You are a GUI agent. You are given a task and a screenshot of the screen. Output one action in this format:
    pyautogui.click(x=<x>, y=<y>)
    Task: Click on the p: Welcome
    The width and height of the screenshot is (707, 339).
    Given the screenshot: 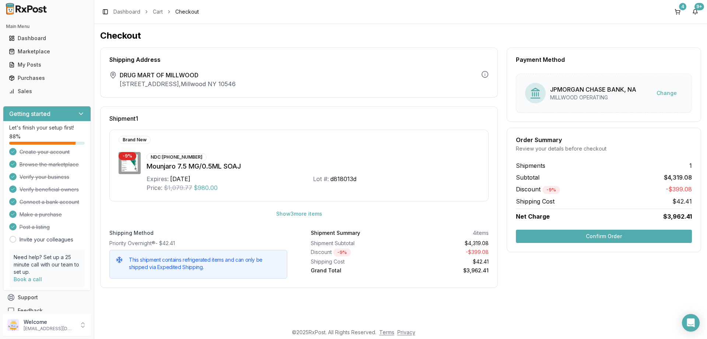 What is the action you would take?
    pyautogui.click(x=49, y=322)
    